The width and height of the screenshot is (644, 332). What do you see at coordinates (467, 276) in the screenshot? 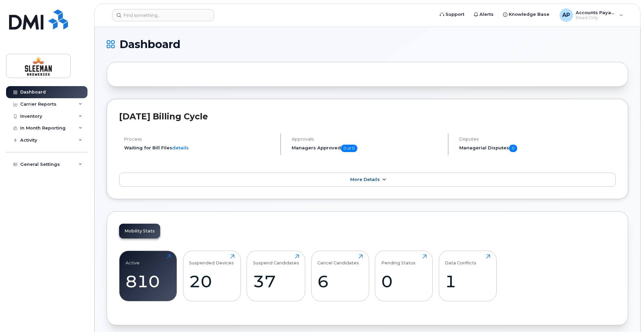
I see `a: Data Conflicts1` at bounding box center [467, 276].